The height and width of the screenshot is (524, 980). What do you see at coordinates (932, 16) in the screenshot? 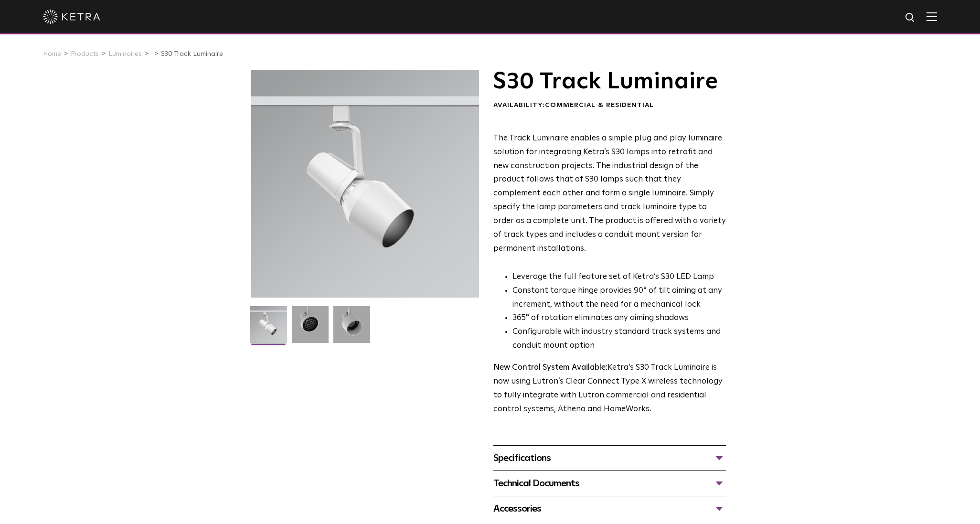
I see `img: Hamburger%20Nav.svg` at bounding box center [932, 16].